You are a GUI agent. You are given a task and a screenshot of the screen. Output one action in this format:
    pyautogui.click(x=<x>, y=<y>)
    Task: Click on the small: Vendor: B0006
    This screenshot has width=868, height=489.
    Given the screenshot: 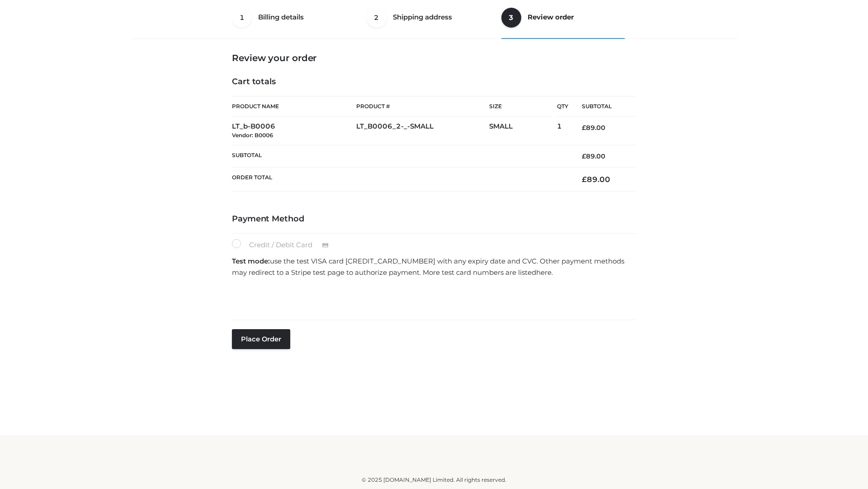 What is the action you would take?
    pyautogui.click(x=252, y=135)
    